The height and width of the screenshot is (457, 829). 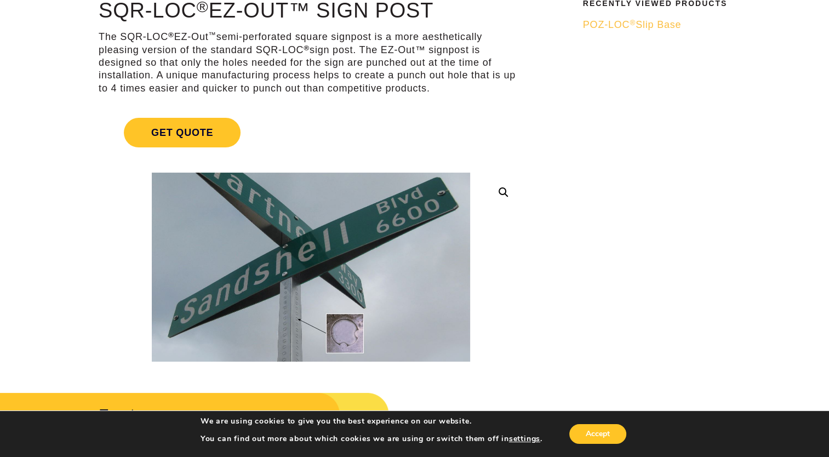 What do you see at coordinates (667, 25) in the screenshot?
I see `a: POZ-LOC®Slip Base` at bounding box center [667, 25].